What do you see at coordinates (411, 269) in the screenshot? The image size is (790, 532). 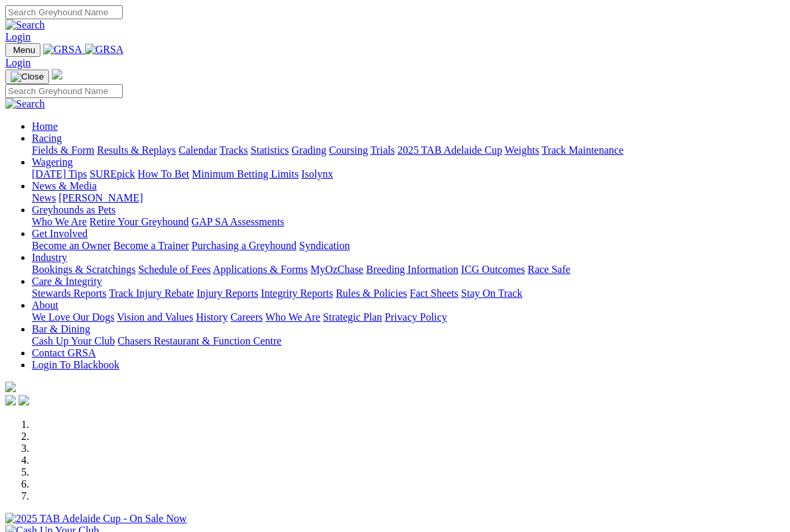 I see `a: Breeding Information` at bounding box center [411, 269].